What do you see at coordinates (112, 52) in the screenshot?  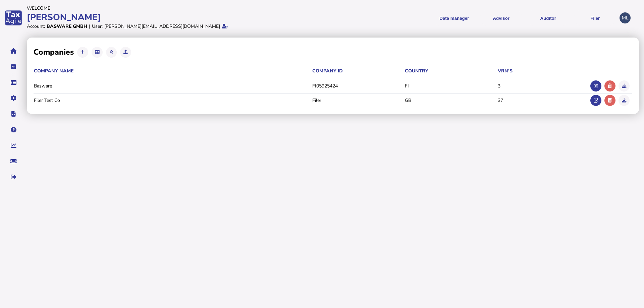 I see `button: Upload companies from Excel` at bounding box center [112, 52].